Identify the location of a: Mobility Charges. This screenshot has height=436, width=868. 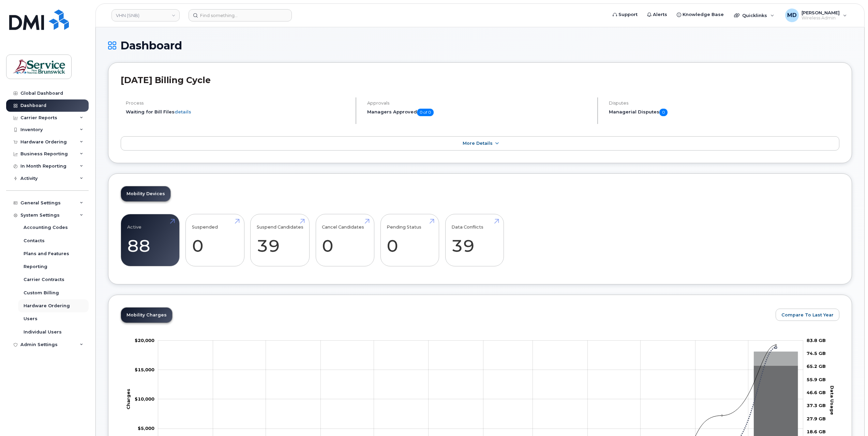
(147, 315).